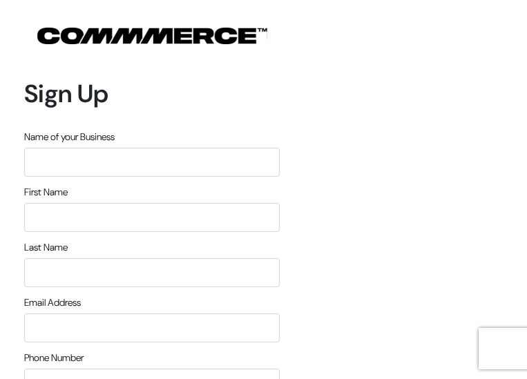 Image resolution: width=527 pixels, height=379 pixels. What do you see at coordinates (152, 36) in the screenshot?
I see `img: COMMMERCE` at bounding box center [152, 36].